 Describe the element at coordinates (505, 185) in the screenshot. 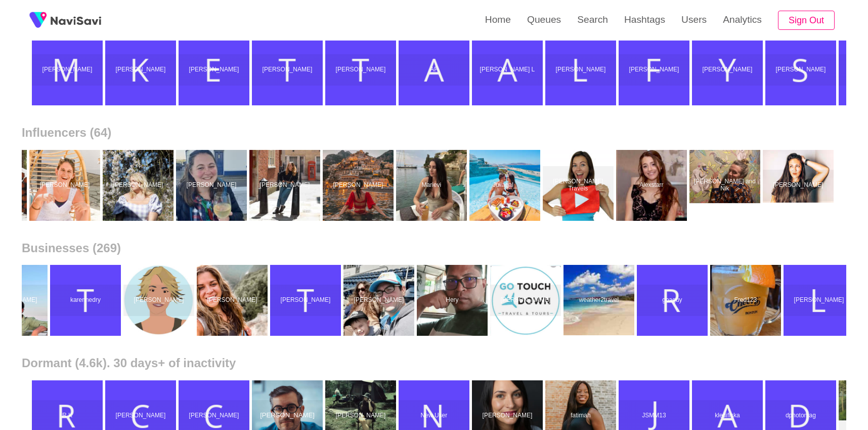

I see `p: Juliagal_` at that location.